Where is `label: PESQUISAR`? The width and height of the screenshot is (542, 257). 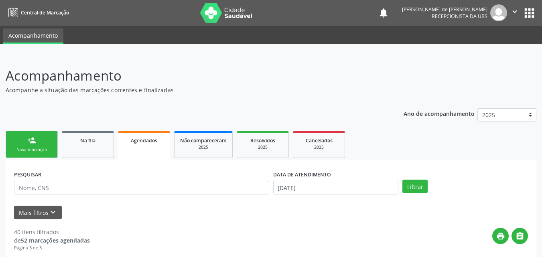
label: PESQUISAR is located at coordinates (28, 175).